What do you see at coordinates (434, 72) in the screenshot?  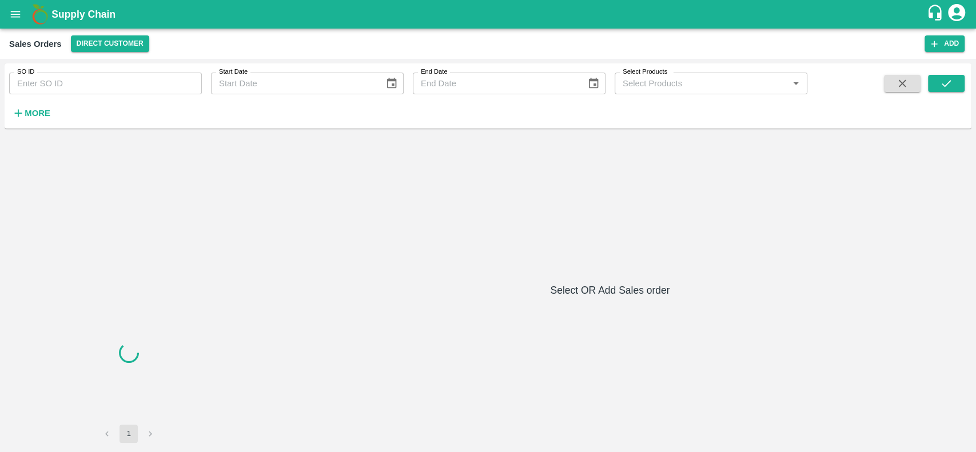 I see `label: End Date` at bounding box center [434, 72].